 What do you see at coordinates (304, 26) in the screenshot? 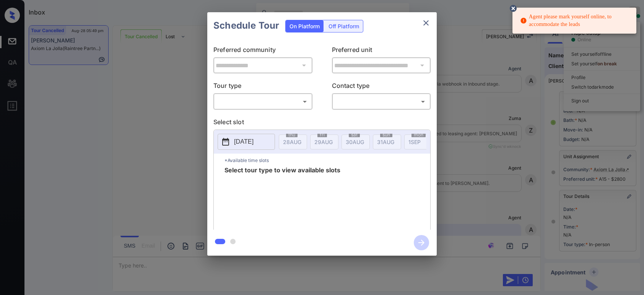
I see `div: On Platform` at bounding box center [304, 26].